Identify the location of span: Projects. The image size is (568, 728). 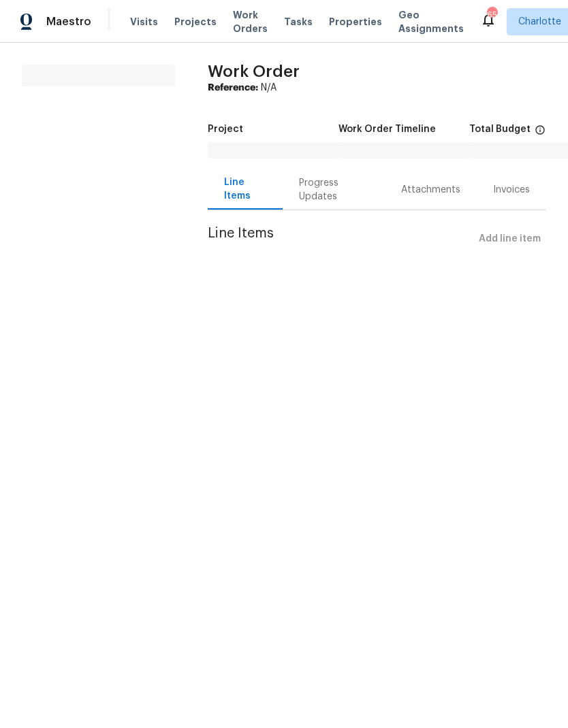
(195, 21).